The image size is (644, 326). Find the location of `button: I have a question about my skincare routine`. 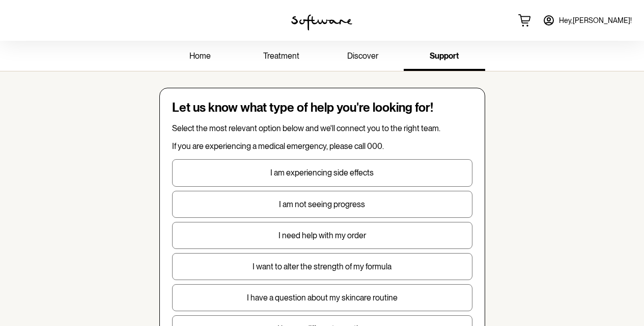

button: I have a question about my skincare routine is located at coordinates (322, 297).